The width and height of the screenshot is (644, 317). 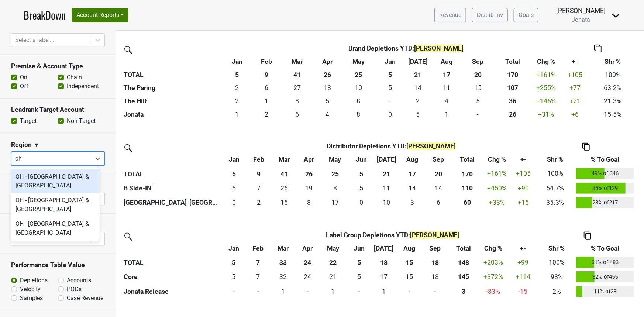 What do you see at coordinates (555, 203) in the screenshot?
I see `td: 35.3%` at bounding box center [555, 203].